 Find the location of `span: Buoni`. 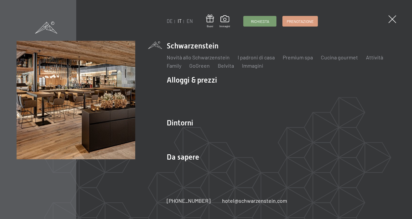

span: Buoni is located at coordinates (210, 26).